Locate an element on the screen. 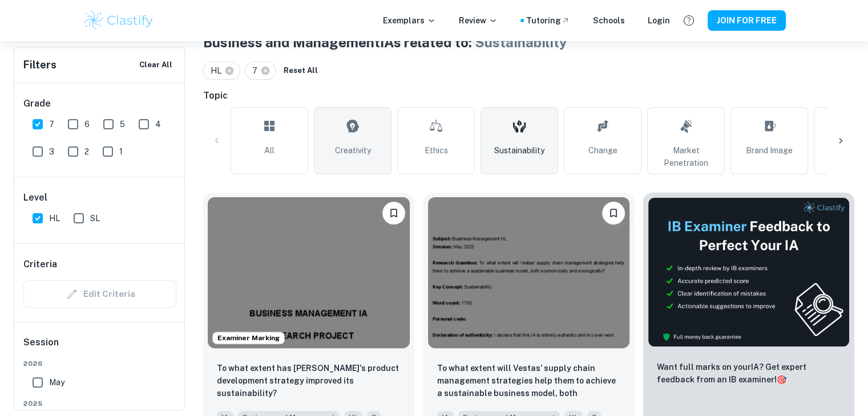 The height and width of the screenshot is (416, 868). h1: Business and Management IAs related to: is located at coordinates (528, 42).